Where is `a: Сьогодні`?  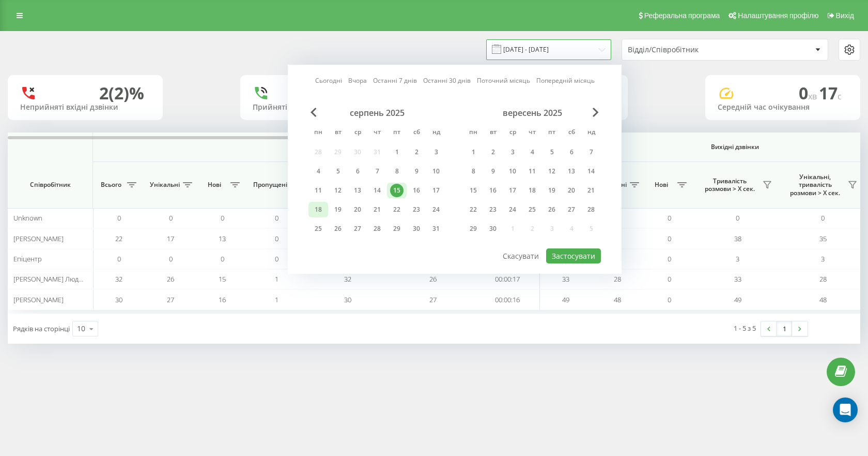 a: Сьогодні is located at coordinates (329, 80).